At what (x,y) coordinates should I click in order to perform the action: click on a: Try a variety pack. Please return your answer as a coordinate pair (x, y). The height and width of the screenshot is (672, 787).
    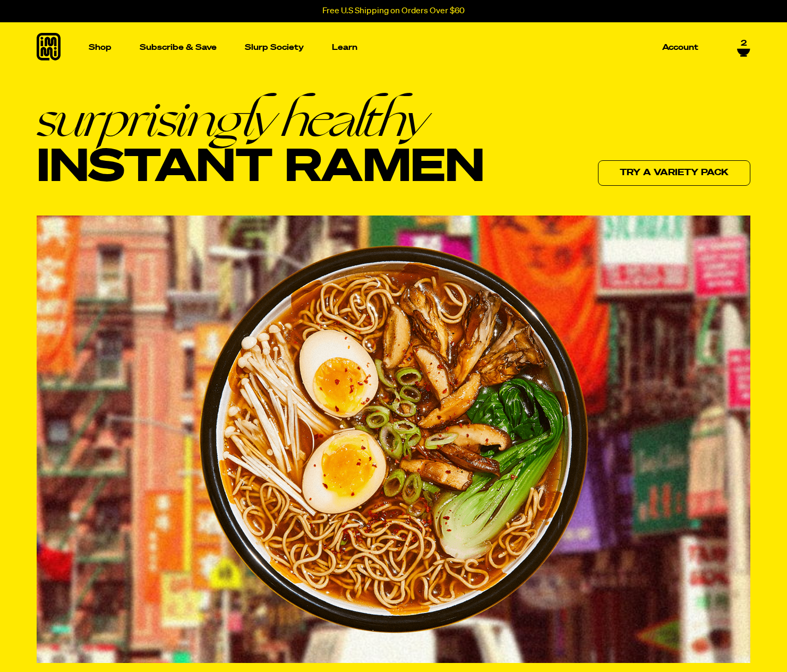
    Looking at the image, I should click on (674, 173).